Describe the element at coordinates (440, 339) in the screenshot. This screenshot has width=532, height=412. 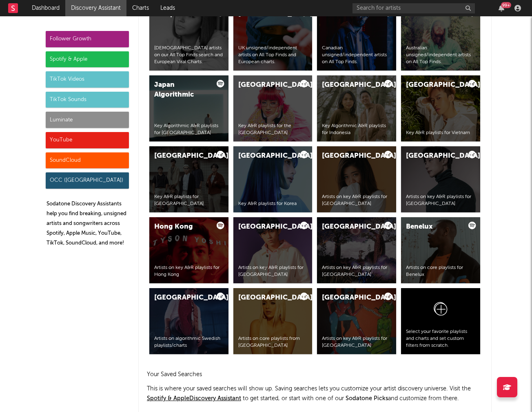
I see `div: Select your favorite playlists and charts and set custom filters from scratch.` at that location.